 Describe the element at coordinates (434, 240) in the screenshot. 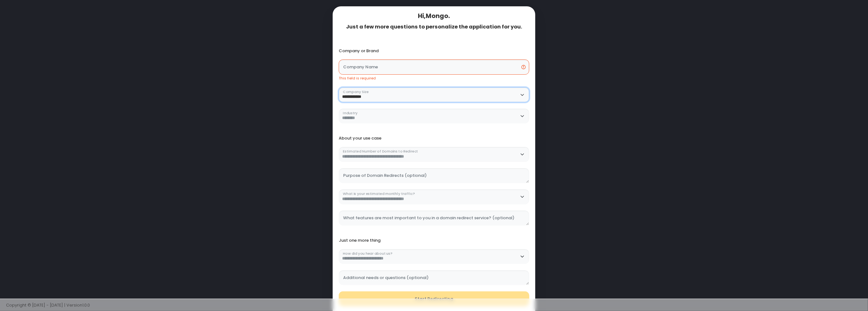

I see `div: Just one more thing` at that location.